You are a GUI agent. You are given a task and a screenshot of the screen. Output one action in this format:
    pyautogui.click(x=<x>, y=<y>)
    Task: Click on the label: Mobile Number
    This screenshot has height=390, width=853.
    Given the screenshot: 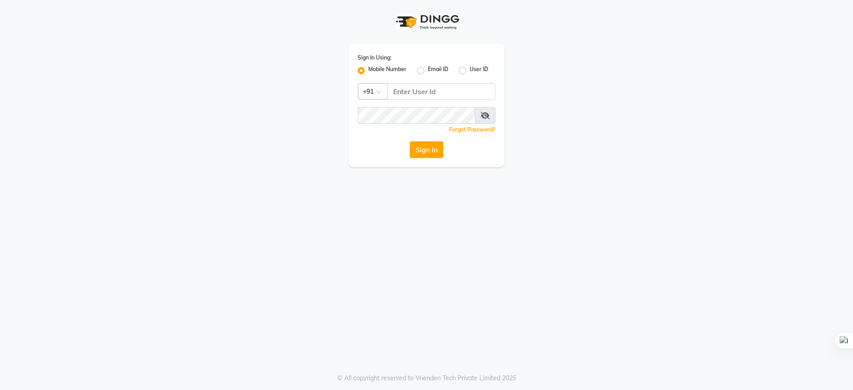 What is the action you would take?
    pyautogui.click(x=387, y=71)
    